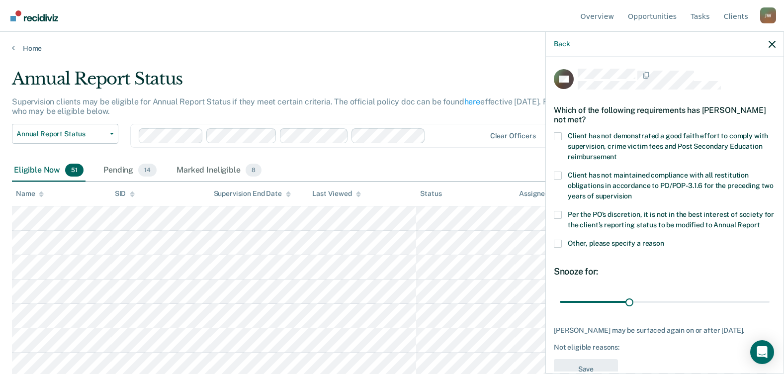 This screenshot has height=374, width=784. Describe the element at coordinates (306, 83) in the screenshot. I see `div: Annual Report Status` at that location.